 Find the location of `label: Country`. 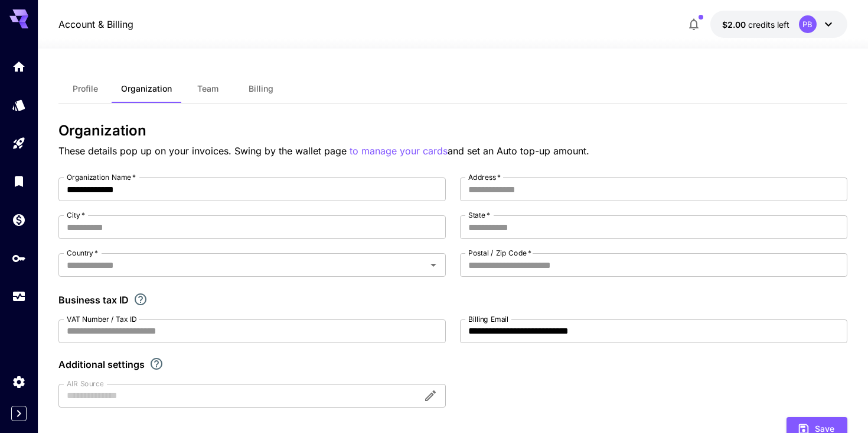

label: Country is located at coordinates (83, 252).